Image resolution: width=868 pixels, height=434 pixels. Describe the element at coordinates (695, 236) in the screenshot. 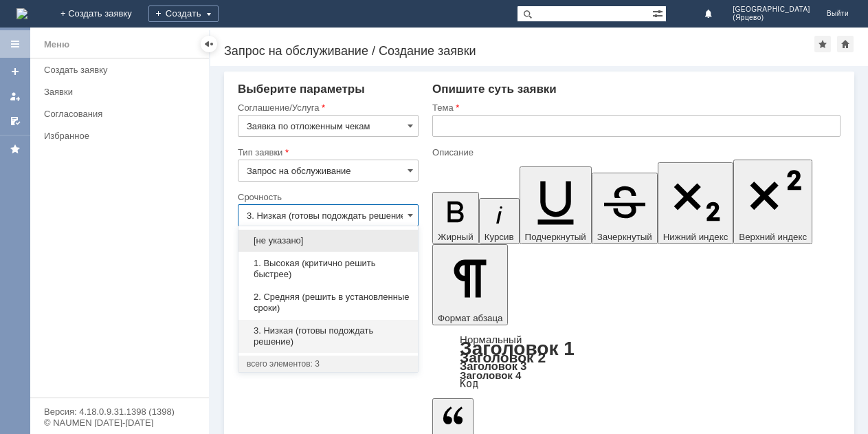

I see `span: Нижний индекс` at that location.